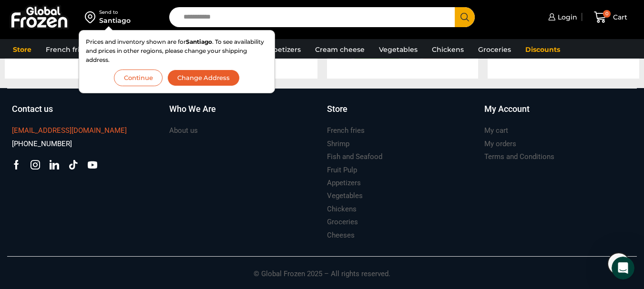  Describe the element at coordinates (342, 170) in the screenshot. I see `font: Fruit Pulp` at that location.